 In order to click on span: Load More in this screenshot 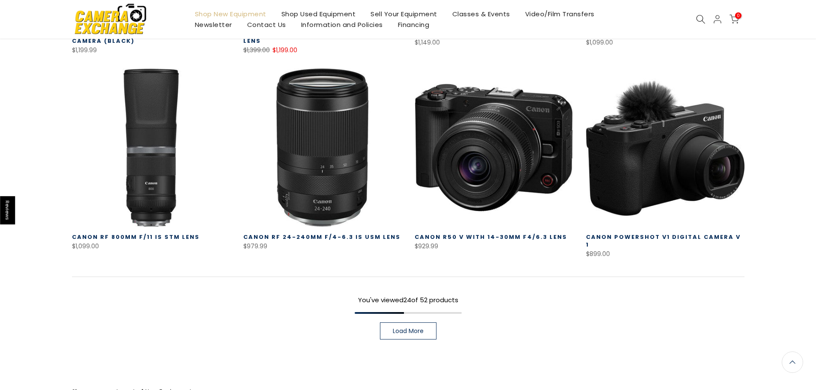, I will do `click(408, 331)`.